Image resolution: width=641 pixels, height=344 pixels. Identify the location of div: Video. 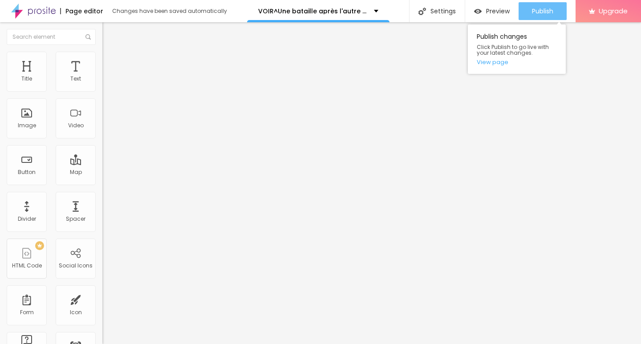
(76, 126).